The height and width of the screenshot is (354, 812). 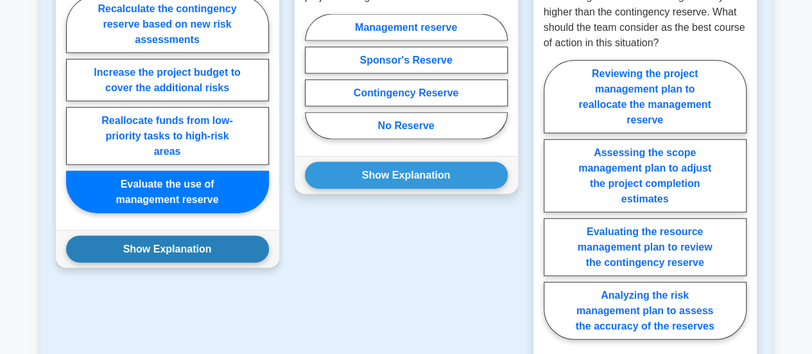 What do you see at coordinates (168, 136) in the screenshot?
I see `label: Reallocate funds from low-priority tasks to high-risk areas` at bounding box center [168, 136].